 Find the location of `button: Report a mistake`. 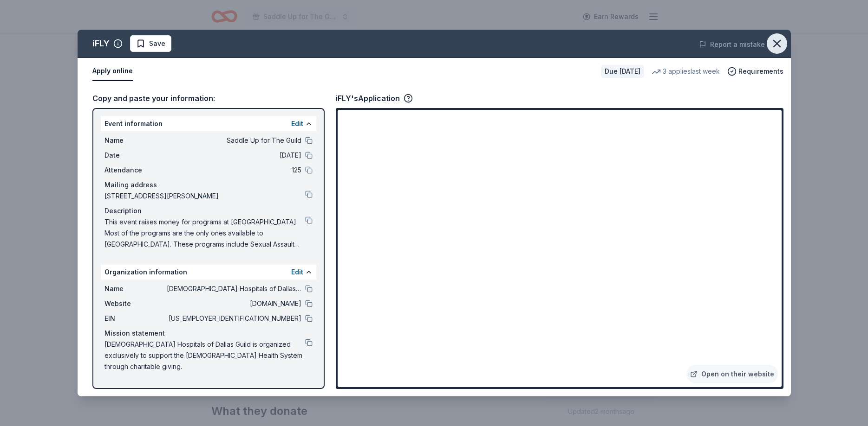

button: Report a mistake is located at coordinates (732, 44).